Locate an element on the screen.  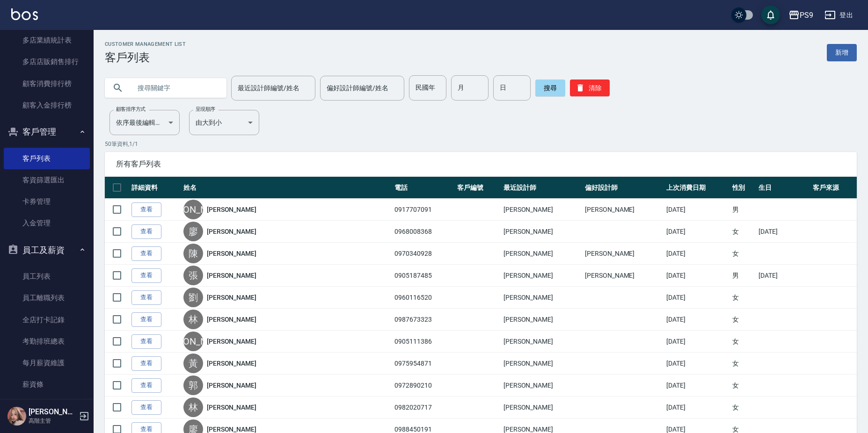
th: 姓名 is located at coordinates (286, 187).